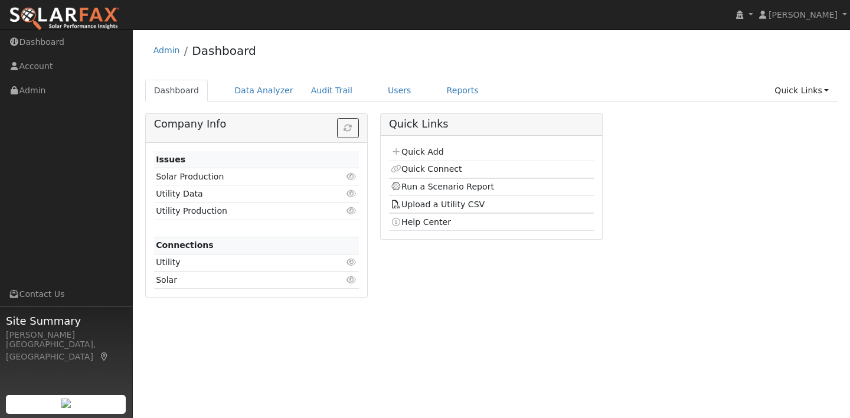  Describe the element at coordinates (240, 194) in the screenshot. I see `td: Utility Data` at that location.